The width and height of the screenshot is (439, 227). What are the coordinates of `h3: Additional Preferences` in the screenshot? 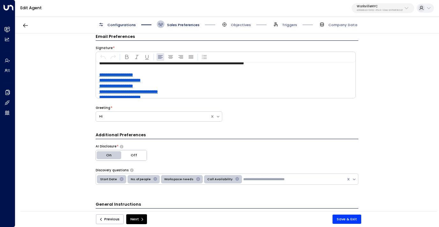 It's located at (227, 135).